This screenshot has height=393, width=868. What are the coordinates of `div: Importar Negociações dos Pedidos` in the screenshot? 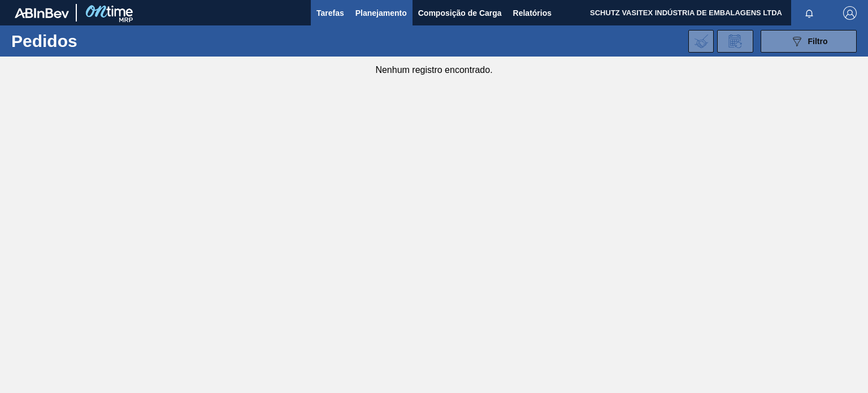 It's located at (701, 41).